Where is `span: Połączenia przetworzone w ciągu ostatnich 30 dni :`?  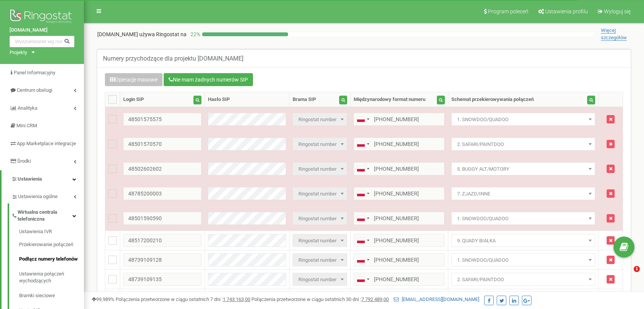 span: Połączenia przetworzone w ciągu ostatnich 30 dni : is located at coordinates (320, 299).